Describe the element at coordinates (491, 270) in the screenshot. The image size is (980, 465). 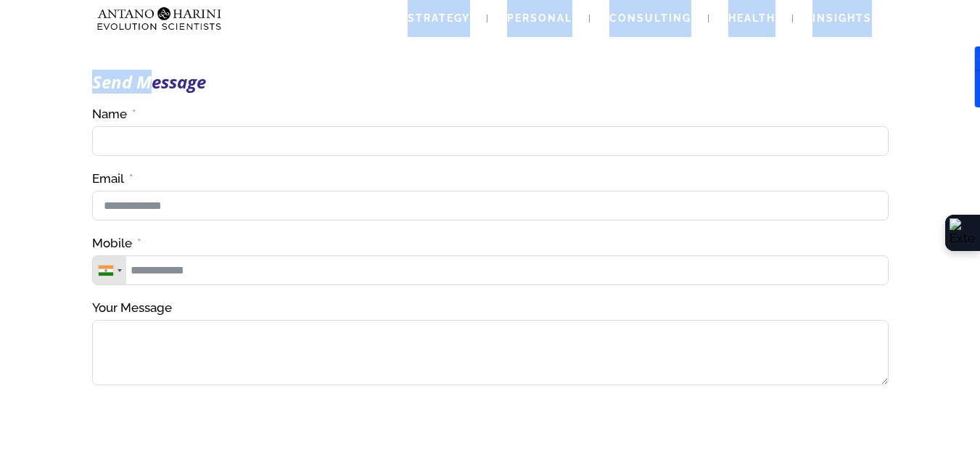
I see `input: Mobile` at that location.